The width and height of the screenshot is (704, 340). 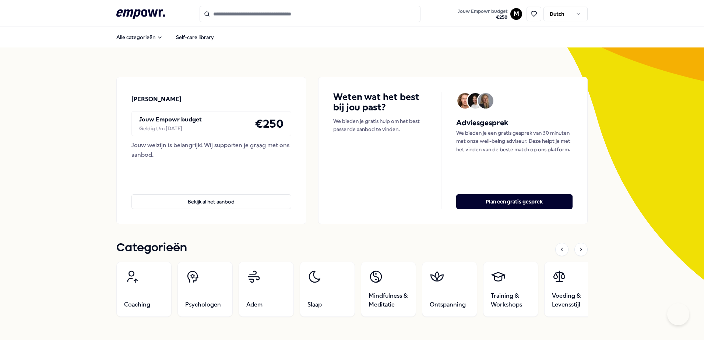 I want to click on a: Self-care library, so click(x=195, y=37).